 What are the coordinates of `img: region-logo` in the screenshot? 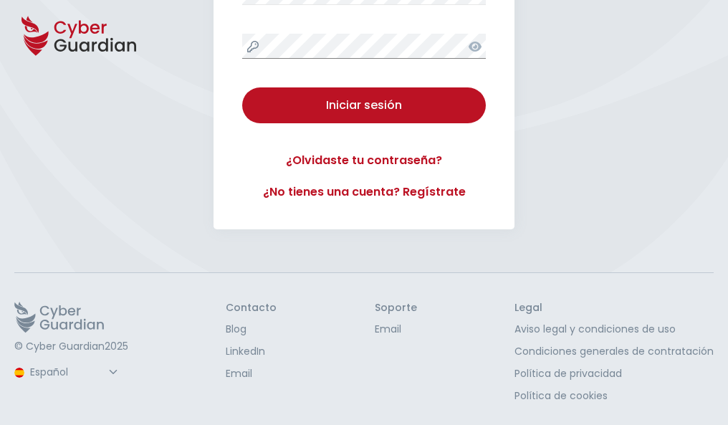 It's located at (19, 373).